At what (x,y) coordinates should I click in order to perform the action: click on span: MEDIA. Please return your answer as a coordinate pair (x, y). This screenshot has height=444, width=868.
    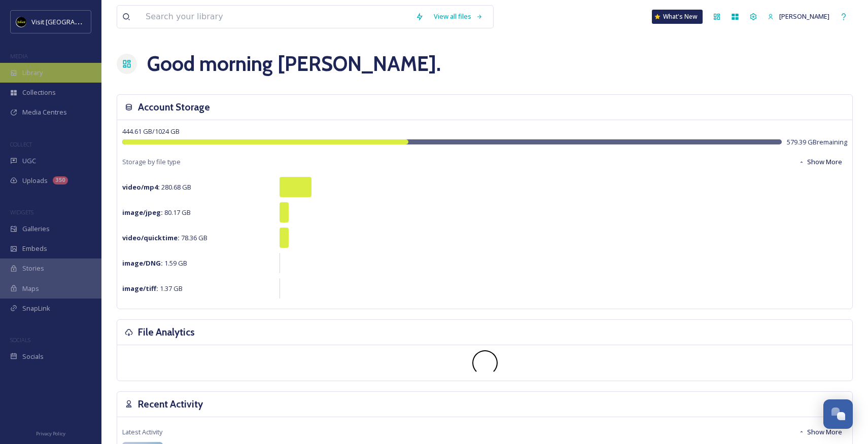
    Looking at the image, I should click on (18, 56).